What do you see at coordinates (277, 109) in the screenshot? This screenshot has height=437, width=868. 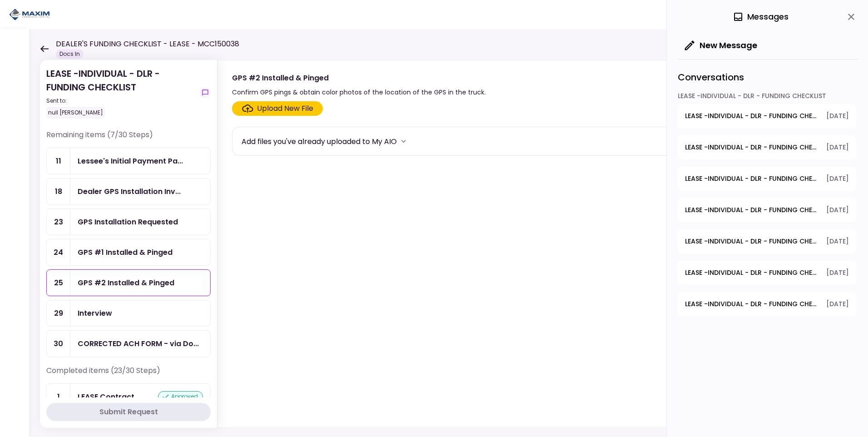 I see `span: Click here to upload the required document` at bounding box center [277, 109].